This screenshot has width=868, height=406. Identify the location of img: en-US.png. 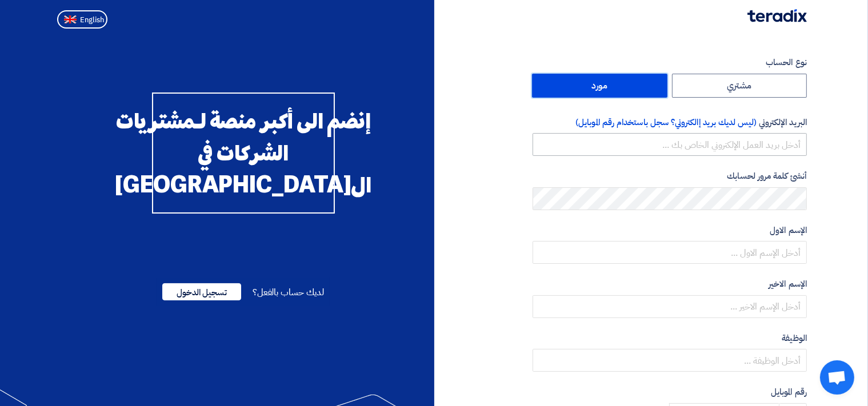
(70, 19).